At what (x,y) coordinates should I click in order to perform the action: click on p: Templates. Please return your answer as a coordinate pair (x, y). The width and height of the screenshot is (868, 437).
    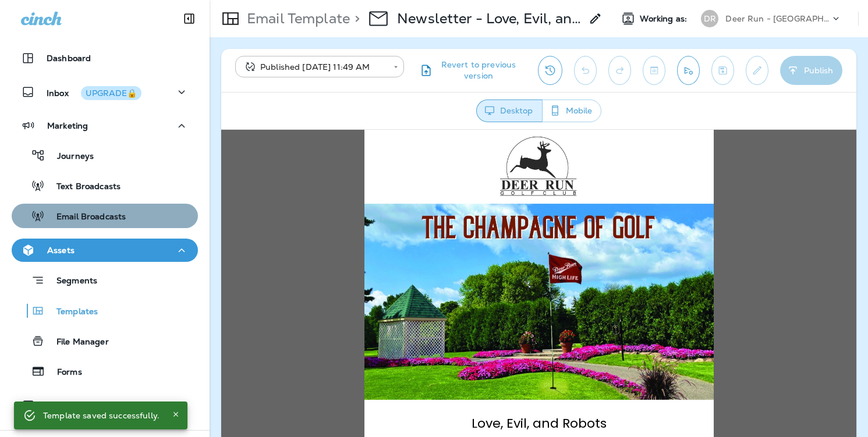
    Looking at the image, I should click on (71, 312).